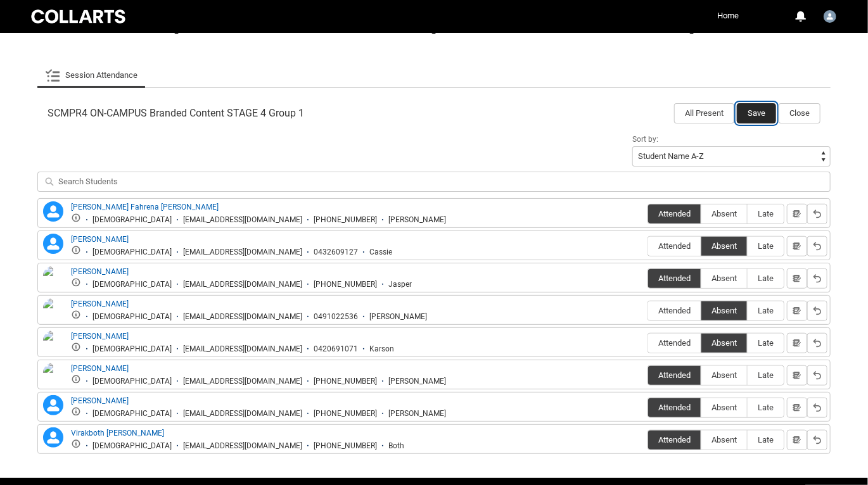 The width and height of the screenshot is (868, 485). I want to click on button: All Present, so click(704, 114).